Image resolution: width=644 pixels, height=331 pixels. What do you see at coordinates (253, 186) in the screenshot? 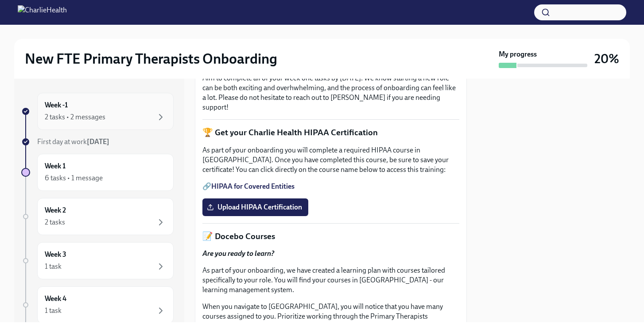
I see `a: HIPAA for Covered Entities` at bounding box center [253, 186].